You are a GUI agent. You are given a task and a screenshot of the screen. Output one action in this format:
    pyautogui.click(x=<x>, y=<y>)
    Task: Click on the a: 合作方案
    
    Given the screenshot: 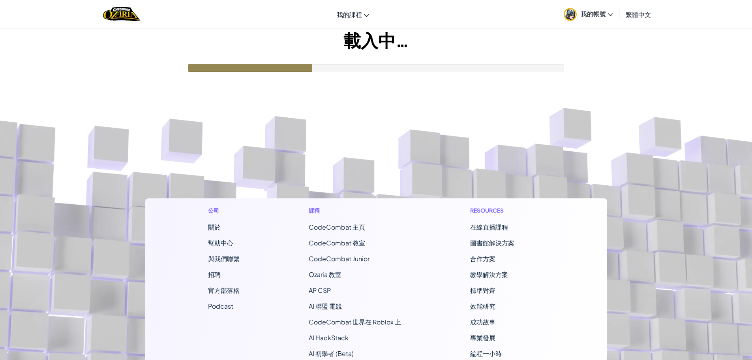 What is the action you would take?
    pyautogui.click(x=483, y=258)
    